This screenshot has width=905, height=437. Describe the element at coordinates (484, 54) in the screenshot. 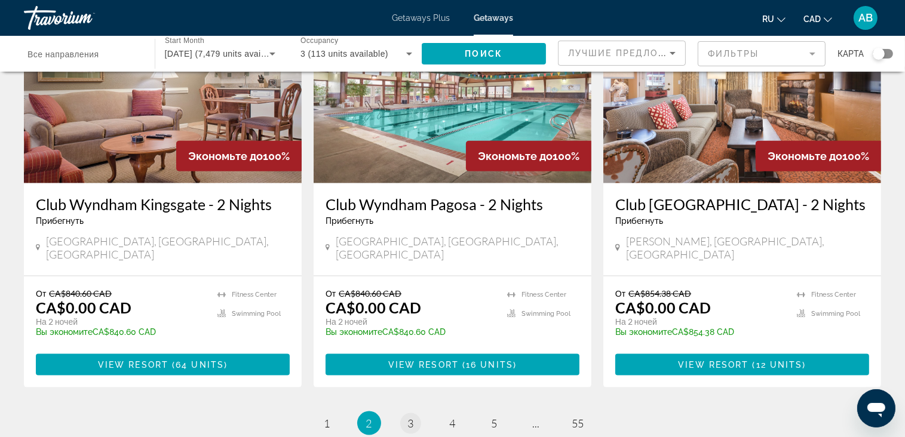

I see `button: Поиск` at that location.